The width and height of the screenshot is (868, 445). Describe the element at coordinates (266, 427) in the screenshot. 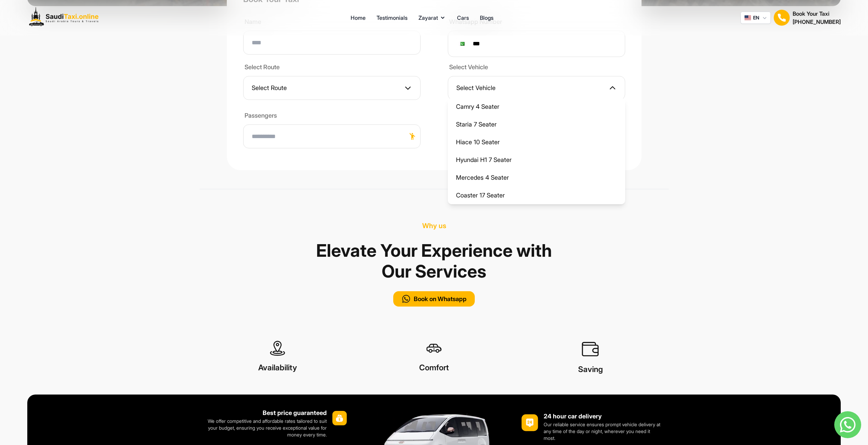

I see `p: We offer competitive and affordable rates tailored to suit your budget, ensuring you receive exce...` at that location.